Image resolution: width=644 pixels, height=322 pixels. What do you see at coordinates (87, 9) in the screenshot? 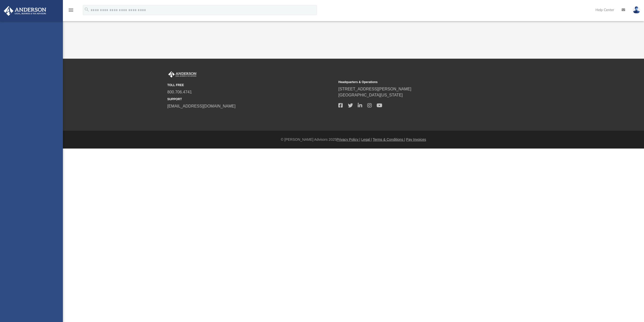
I see `i: search` at bounding box center [87, 9].